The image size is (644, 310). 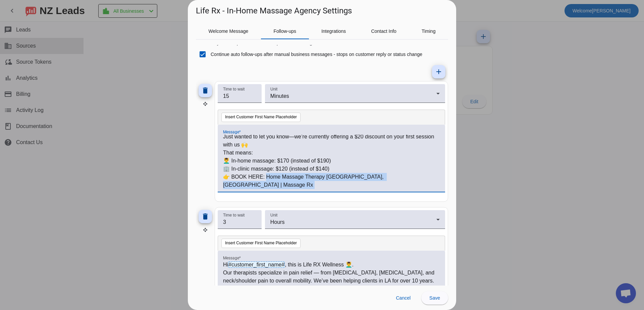 What do you see at coordinates (273, 10) in the screenshot?
I see `h1: Life Rx - In-Home Massage Agency Settings` at bounding box center [273, 10].